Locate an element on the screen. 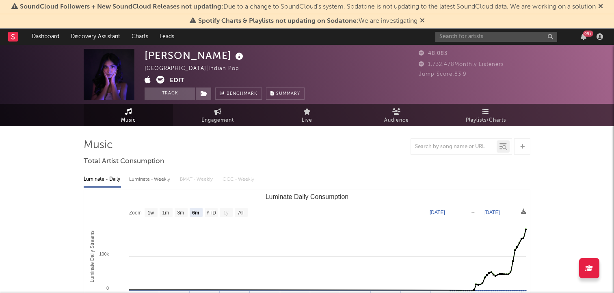 The width and height of the screenshot is (614, 293). span: Playlists/Charts is located at coordinates (486, 120).